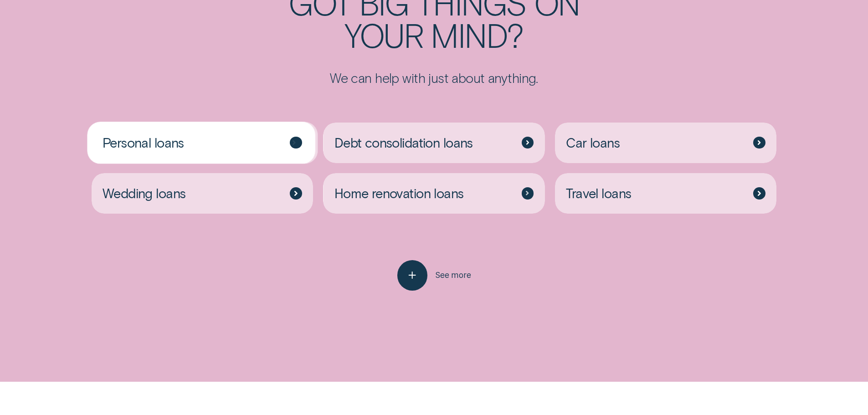 The height and width of the screenshot is (415, 868). I want to click on a: Travel loans, so click(665, 193).